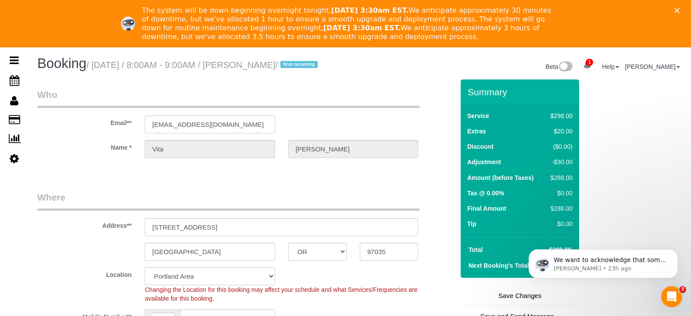 The width and height of the screenshot is (691, 316). Describe the element at coordinates (610, 67) in the screenshot. I see `a: Help` at that location.